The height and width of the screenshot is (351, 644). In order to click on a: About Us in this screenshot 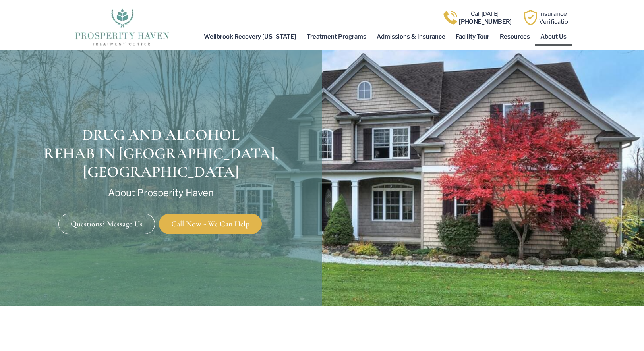, I will do `click(553, 37)`.